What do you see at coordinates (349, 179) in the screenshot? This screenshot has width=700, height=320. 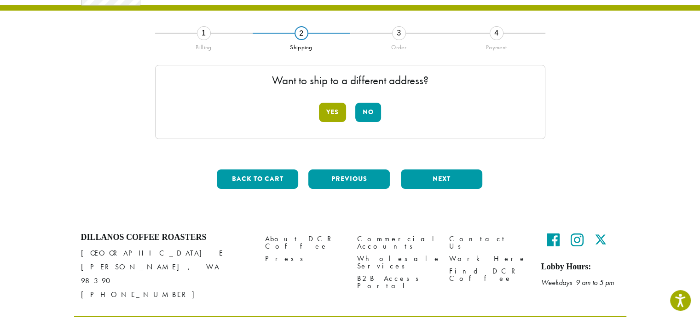 I see `button: Previous` at bounding box center [349, 179].